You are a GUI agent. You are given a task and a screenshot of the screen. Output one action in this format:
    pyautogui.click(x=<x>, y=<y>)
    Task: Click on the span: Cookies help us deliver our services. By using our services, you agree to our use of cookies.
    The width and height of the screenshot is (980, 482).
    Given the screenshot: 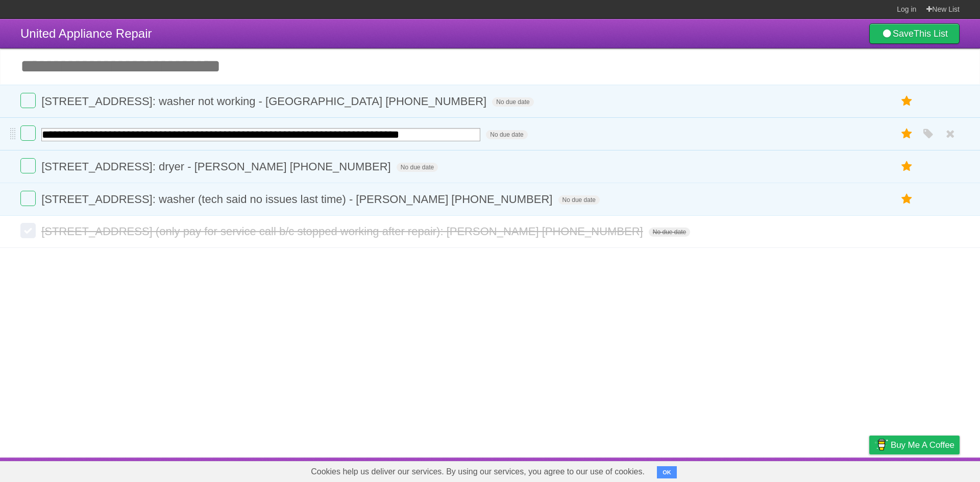 What is the action you would take?
    pyautogui.click(x=478, y=472)
    